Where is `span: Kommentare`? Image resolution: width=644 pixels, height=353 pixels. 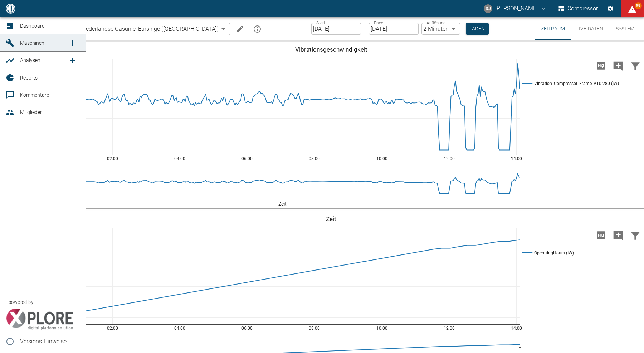 span: Kommentare is located at coordinates (35, 95).